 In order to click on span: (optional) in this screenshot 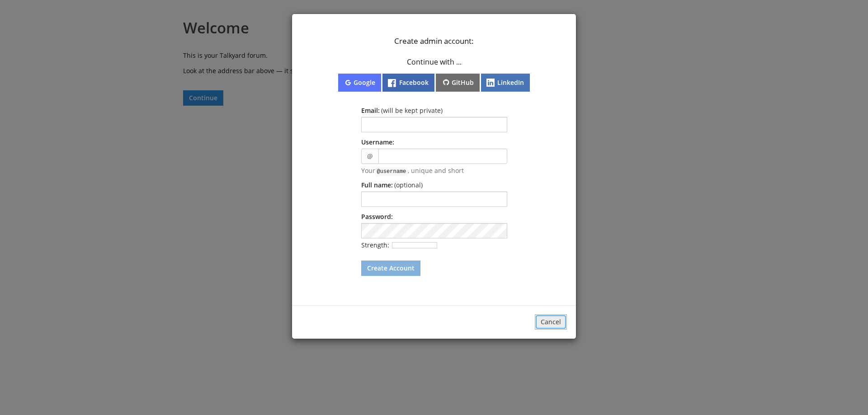, I will do `click(408, 185)`.